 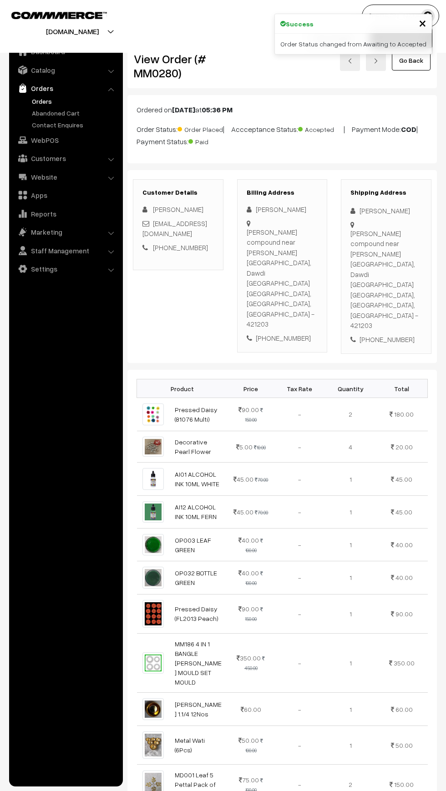 What do you see at coordinates (66, 214) in the screenshot?
I see `a: Reports` at bounding box center [66, 214].